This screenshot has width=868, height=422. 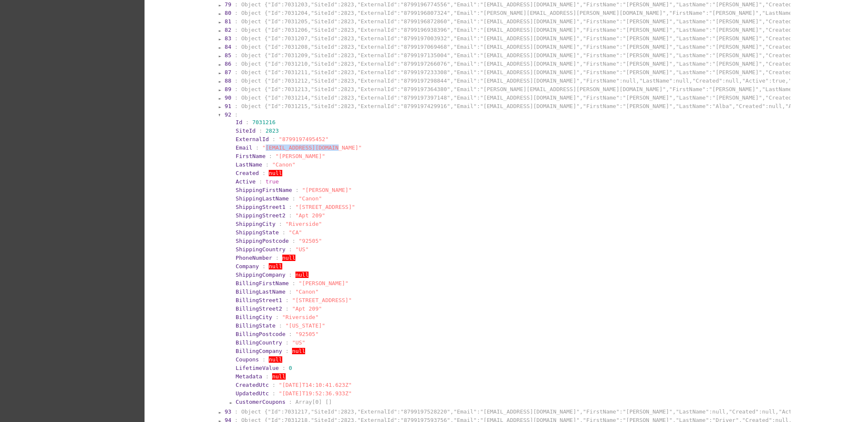 What do you see at coordinates (264, 122) in the screenshot?
I see `span: 7031216` at bounding box center [264, 122].